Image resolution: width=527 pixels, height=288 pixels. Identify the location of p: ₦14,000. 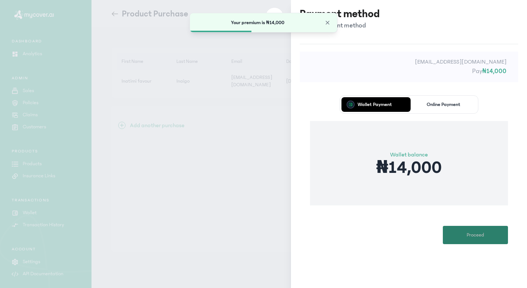
(409, 168).